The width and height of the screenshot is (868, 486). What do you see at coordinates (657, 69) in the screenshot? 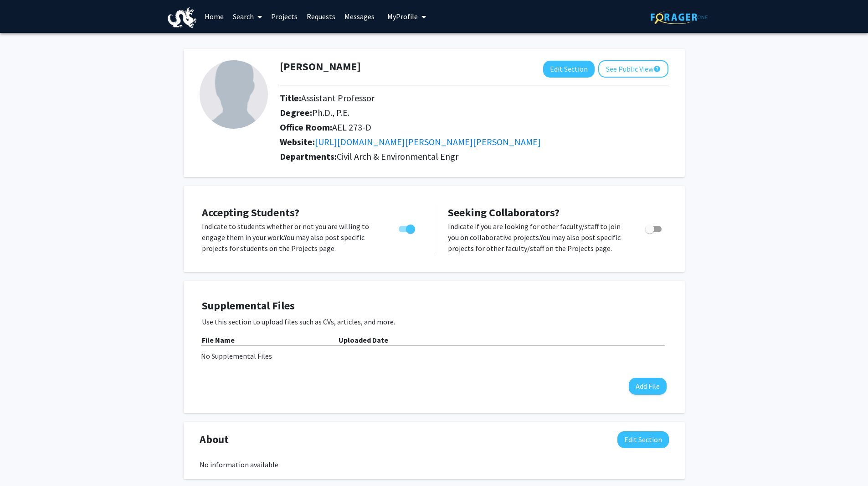
I see `mat-icon: help` at bounding box center [657, 69].